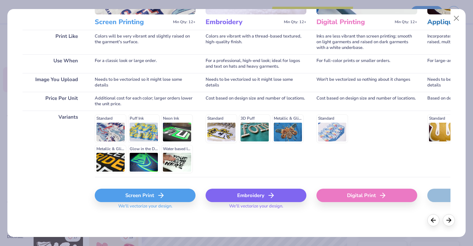  What do you see at coordinates (256, 196) in the screenshot?
I see `div: Embroidery` at bounding box center [256, 196].